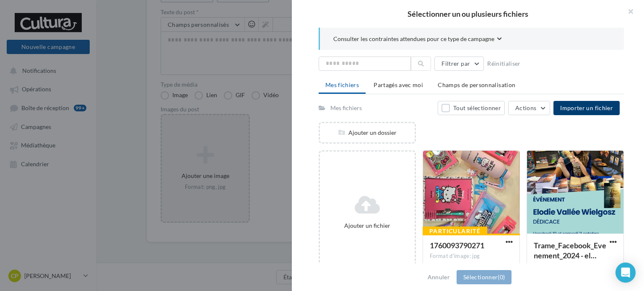  I want to click on div: Particularité, so click(455, 231).